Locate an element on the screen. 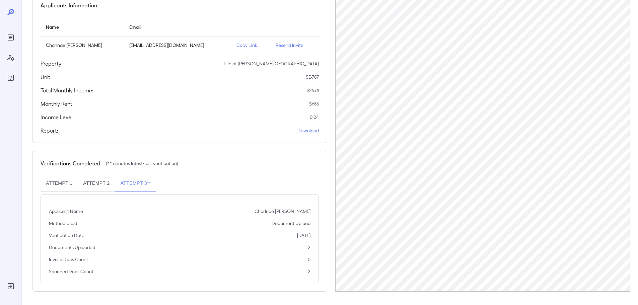  button: Attempt 2 is located at coordinates (96, 184).